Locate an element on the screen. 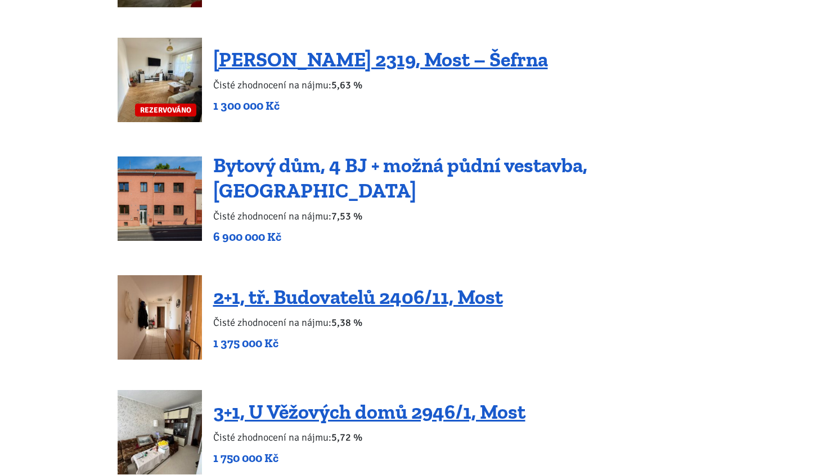 The image size is (827, 475). a: 3+1, U Věžových domů 2946/1, Most is located at coordinates (369, 411).